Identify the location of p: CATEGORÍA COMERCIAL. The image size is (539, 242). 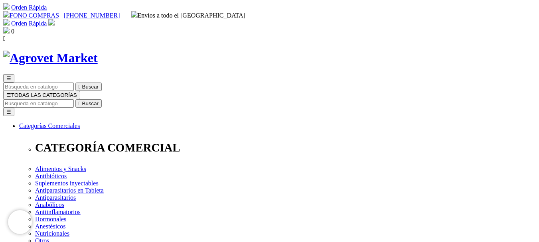
(285, 148).